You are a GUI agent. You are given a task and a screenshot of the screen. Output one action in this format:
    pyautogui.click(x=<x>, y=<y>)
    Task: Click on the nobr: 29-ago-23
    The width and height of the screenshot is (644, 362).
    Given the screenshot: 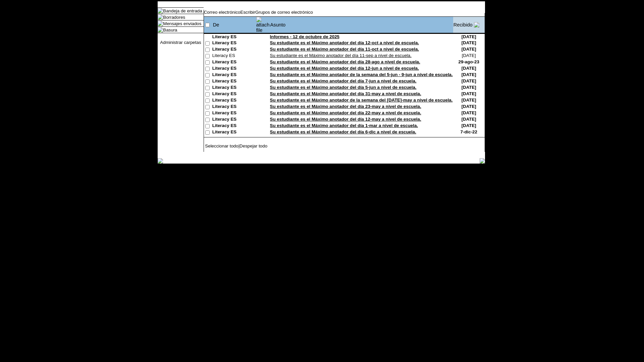 What is the action you would take?
    pyautogui.click(x=469, y=62)
    